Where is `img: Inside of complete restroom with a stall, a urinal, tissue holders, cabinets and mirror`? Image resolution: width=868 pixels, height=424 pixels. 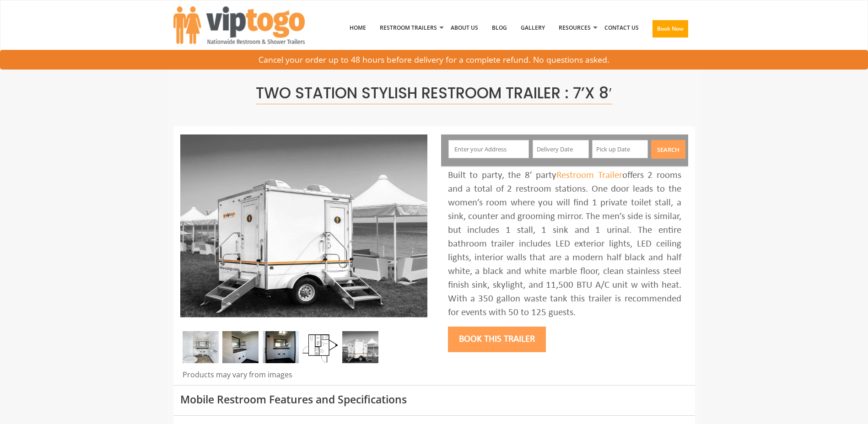
img: Inside of complete restroom with a stall, a urinal, tissue holders, cabinets and mirror is located at coordinates (200, 347).